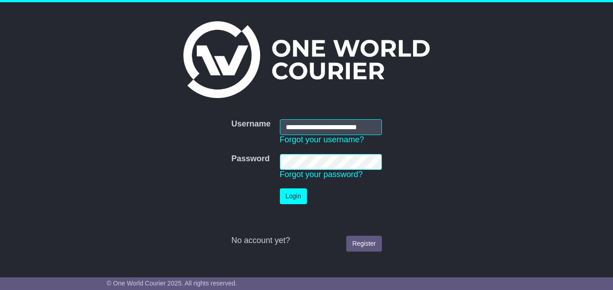 This screenshot has width=613, height=290. What do you see at coordinates (306, 60) in the screenshot?
I see `img: One World` at bounding box center [306, 60].